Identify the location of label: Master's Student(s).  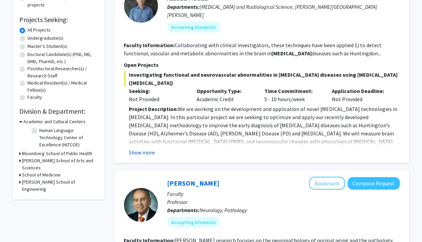
(48, 46).